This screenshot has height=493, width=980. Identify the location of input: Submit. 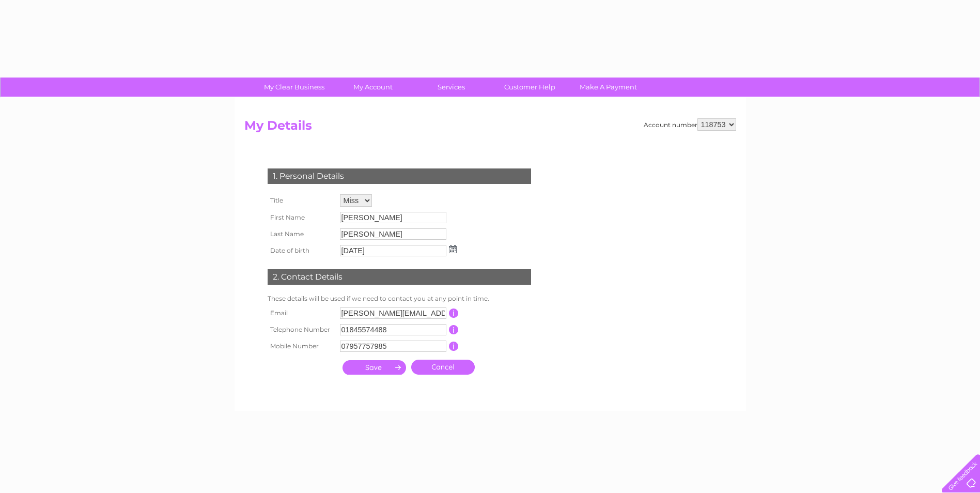
(374, 367).